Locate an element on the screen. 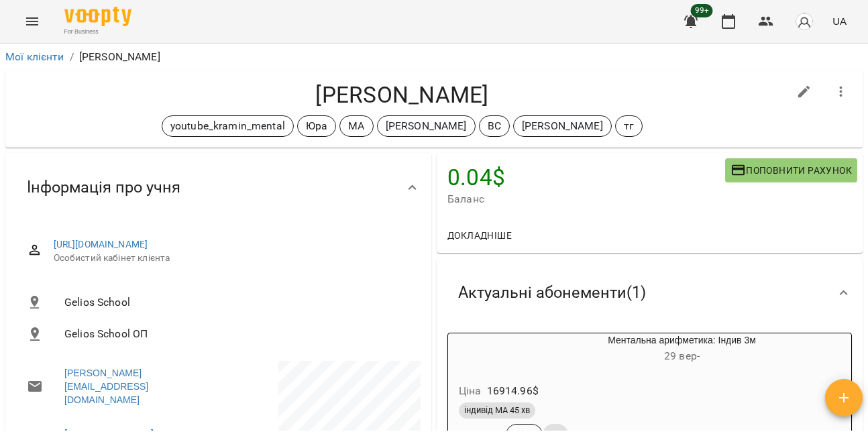  div: Юра is located at coordinates (317, 126).